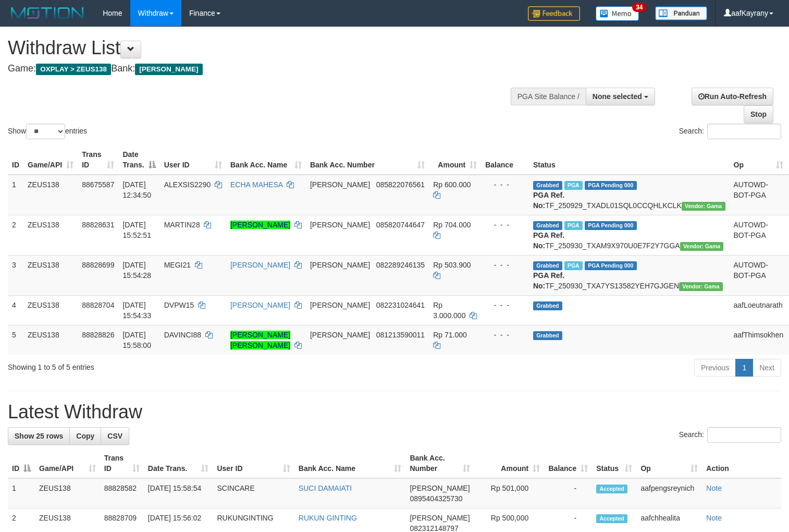 This screenshot has width=789, height=532. Describe the element at coordinates (262, 48) in the screenshot. I see `h1: Withdraw List` at that location.